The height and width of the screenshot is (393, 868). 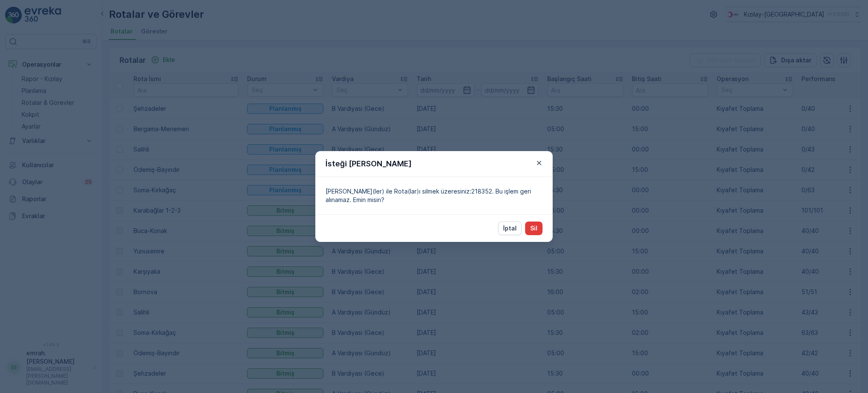 What do you see at coordinates (509, 228) in the screenshot?
I see `button: İptal` at bounding box center [509, 228].